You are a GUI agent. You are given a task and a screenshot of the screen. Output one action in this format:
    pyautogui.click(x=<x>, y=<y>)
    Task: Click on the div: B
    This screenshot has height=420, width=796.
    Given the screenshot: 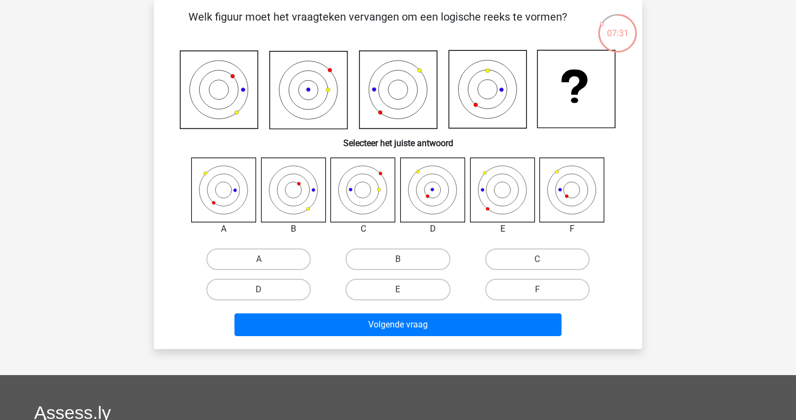 What is the action you would take?
    pyautogui.click(x=293, y=229)
    